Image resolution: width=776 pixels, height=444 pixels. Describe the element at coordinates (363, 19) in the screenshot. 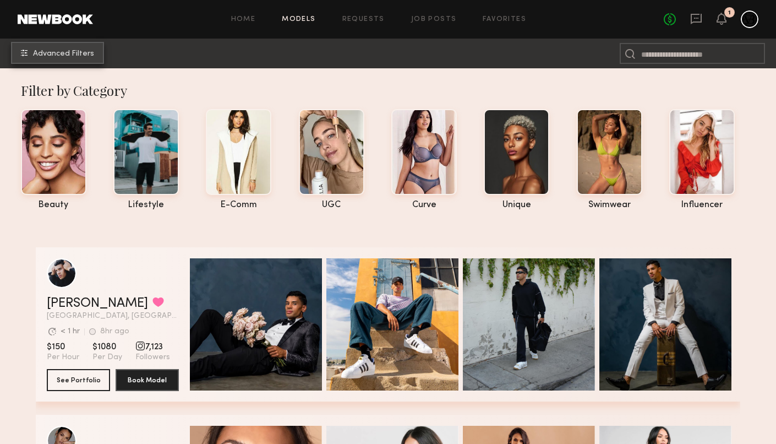

I see `a: Requests` at that location.